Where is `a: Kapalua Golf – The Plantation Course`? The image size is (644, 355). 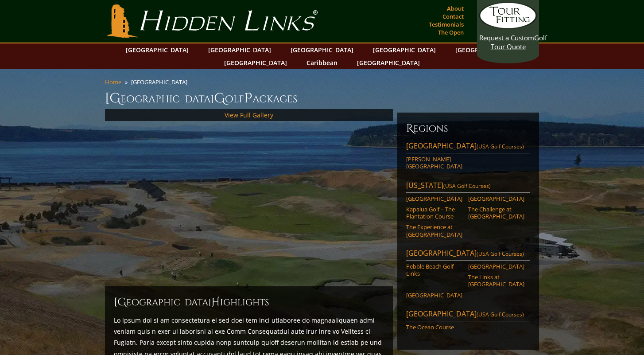 a: Kapalua Golf – The Plantation Course is located at coordinates (434, 213).